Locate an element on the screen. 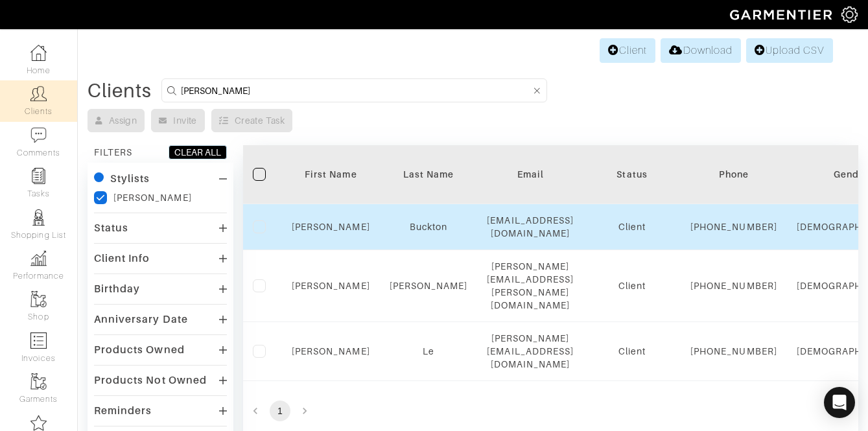 This screenshot has height=431, width=868. div: First Name is located at coordinates (330, 175).